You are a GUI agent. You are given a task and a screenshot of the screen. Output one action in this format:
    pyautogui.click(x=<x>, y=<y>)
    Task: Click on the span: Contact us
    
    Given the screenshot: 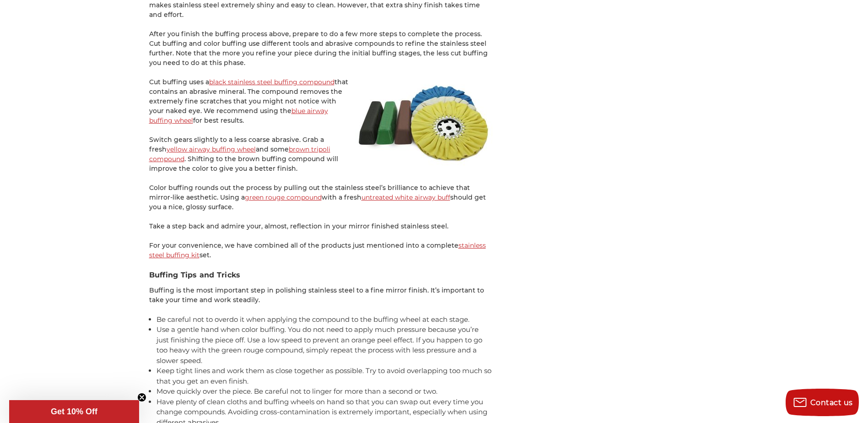 What is the action you would take?
    pyautogui.click(x=831, y=402)
    